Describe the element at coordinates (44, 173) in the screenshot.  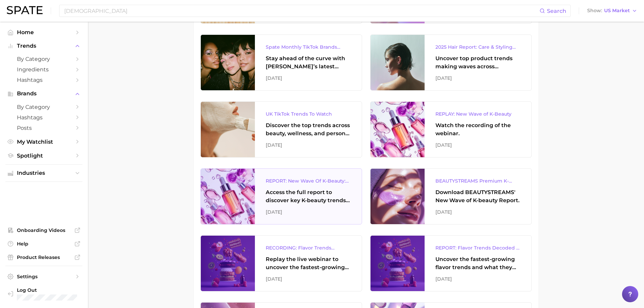
I see `button: Industries` at that location.